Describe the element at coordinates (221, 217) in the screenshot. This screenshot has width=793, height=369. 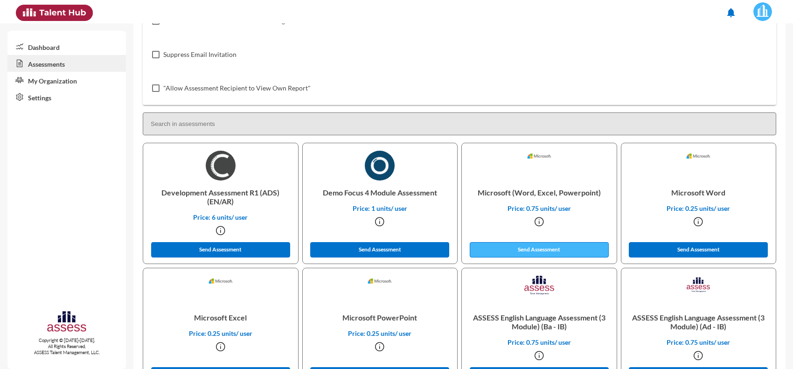
I see `p: Price: 6 units/ user` at that location.